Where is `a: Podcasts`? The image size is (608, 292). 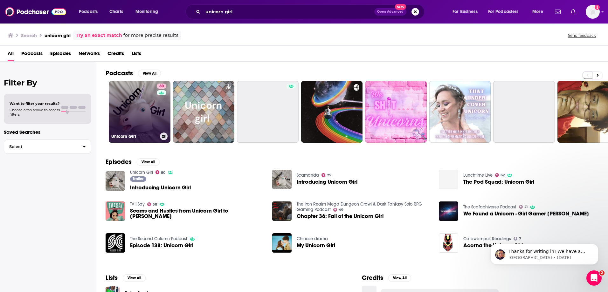
a: Podcasts is located at coordinates (32, 55).